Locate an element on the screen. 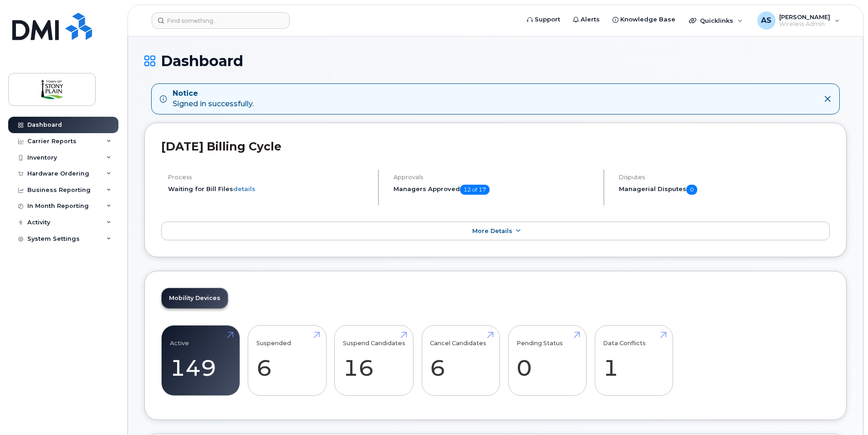 This screenshot has width=868, height=435. a: Active 149 is located at coordinates (200, 360).